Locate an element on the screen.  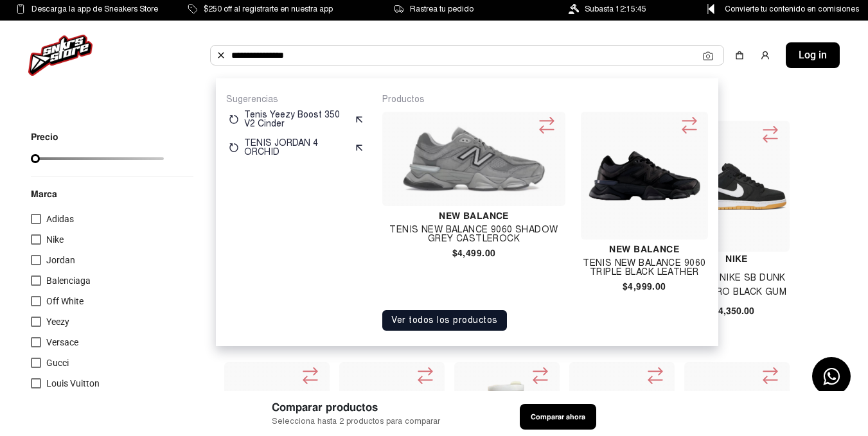
span: Off White is located at coordinates (65, 301).